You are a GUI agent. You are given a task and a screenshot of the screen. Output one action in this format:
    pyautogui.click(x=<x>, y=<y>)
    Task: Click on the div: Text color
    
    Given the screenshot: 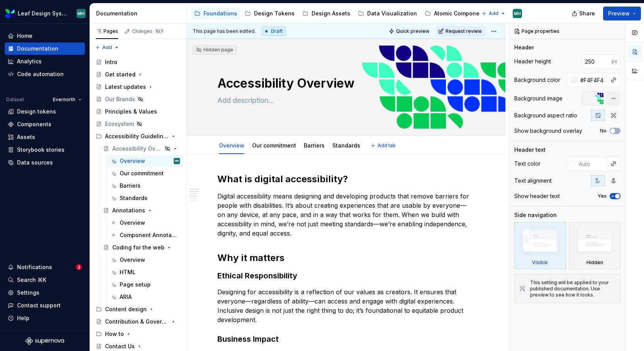 What is the action you would take?
    pyautogui.click(x=527, y=164)
    